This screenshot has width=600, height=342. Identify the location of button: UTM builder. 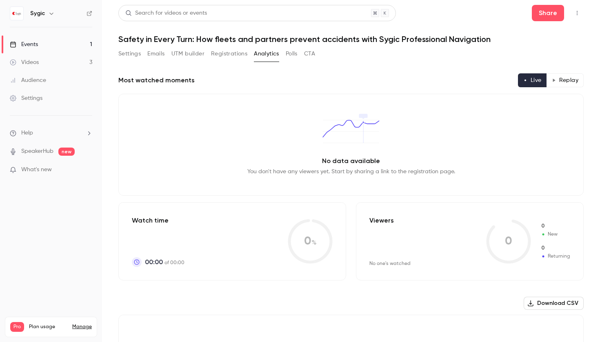
(188, 54).